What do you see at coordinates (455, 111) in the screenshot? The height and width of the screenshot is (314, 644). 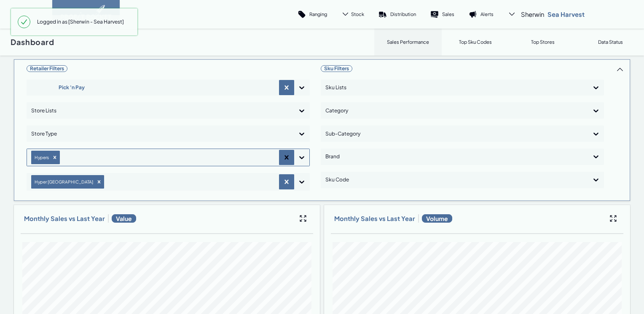 I see `div: Category` at bounding box center [455, 111].